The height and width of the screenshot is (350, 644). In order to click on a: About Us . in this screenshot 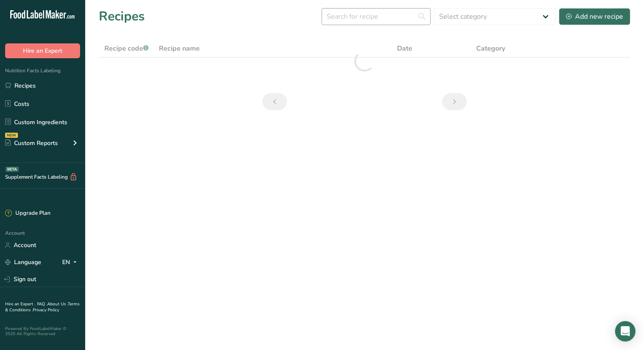, I will do `click(57, 304)`.